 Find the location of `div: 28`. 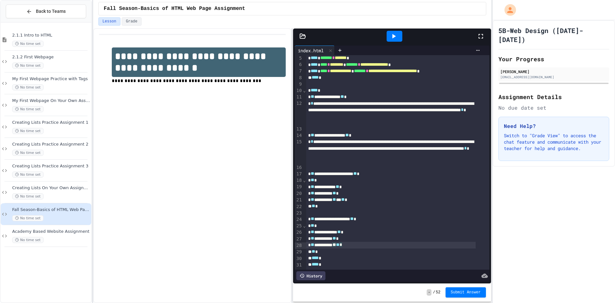

div: 28 is located at coordinates (299, 245).